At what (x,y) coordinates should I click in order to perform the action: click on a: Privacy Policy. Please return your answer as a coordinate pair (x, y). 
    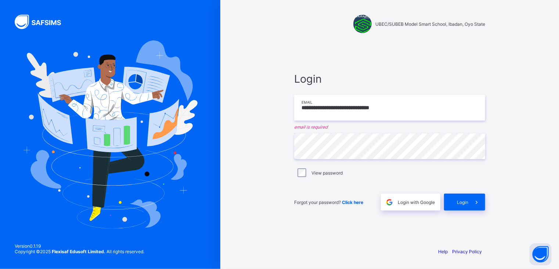
    Looking at the image, I should click on (467, 251).